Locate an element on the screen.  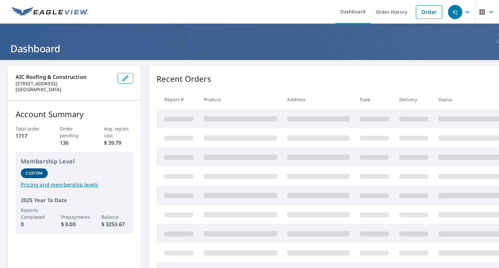
p: 0 is located at coordinates (34, 224).